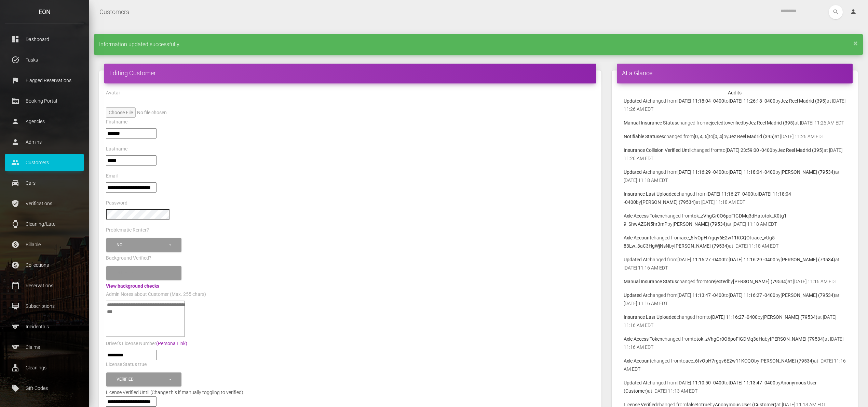 The image size is (868, 407). Describe the element at coordinates (44, 81) in the screenshot. I see `p: Flagged Reservations` at that location.